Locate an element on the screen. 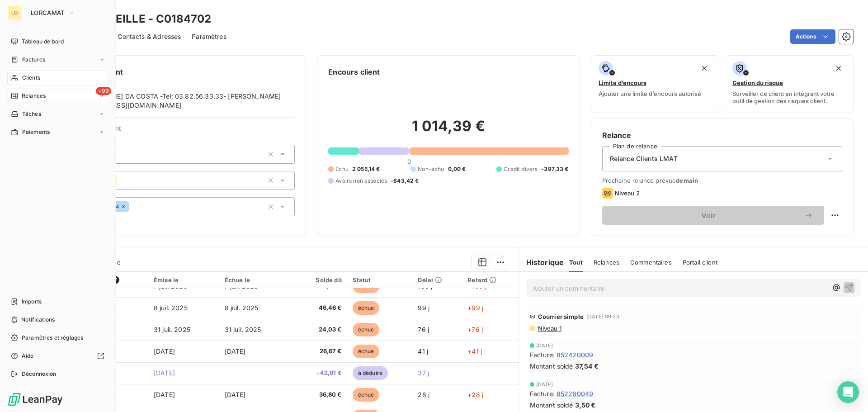 The width and height of the screenshot is (868, 412). span: Avoirs non associés is located at coordinates (361, 181).